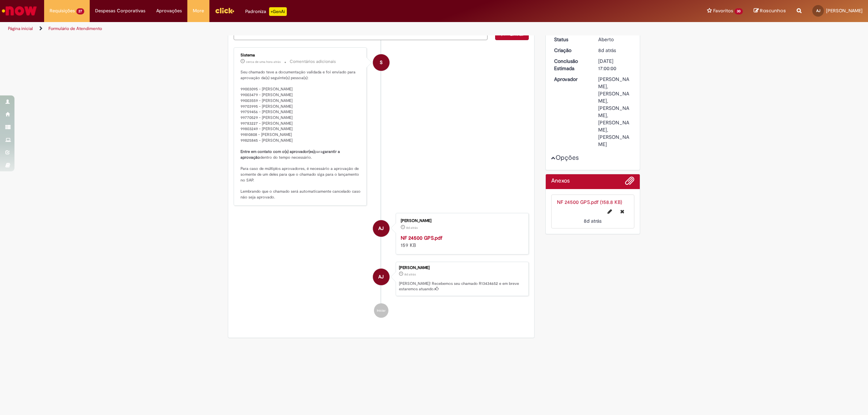 This screenshot has width=868, height=415. What do you see at coordinates (80, 11) in the screenshot?
I see `span: 27` at bounding box center [80, 11].